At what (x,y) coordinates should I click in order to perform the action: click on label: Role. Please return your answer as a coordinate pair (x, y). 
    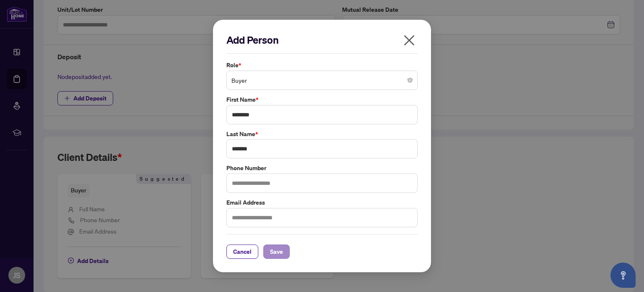
    Looking at the image, I should click on (322, 65).